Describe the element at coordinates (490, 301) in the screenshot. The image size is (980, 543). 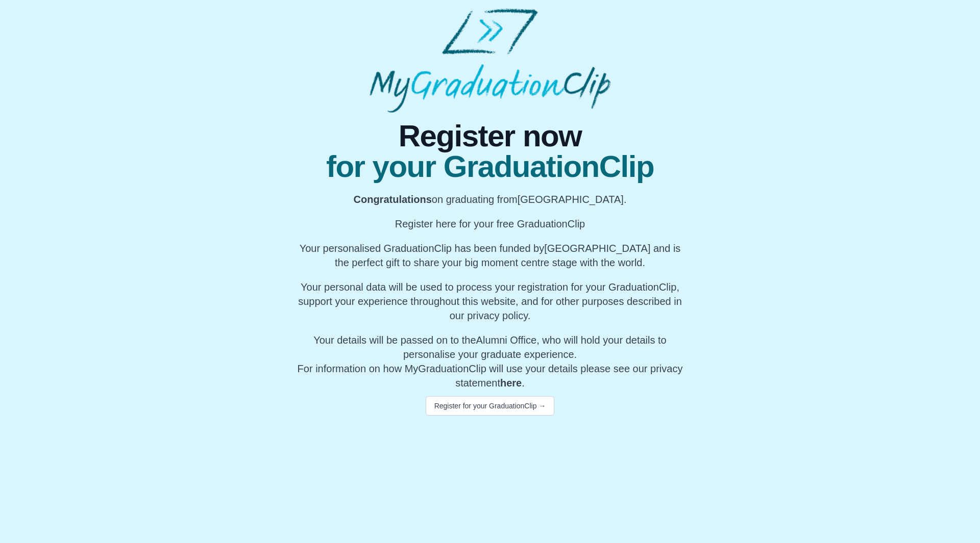
I see `p: Your personal data will be used to process your registration for your GraduationClip, support you...` at that location.